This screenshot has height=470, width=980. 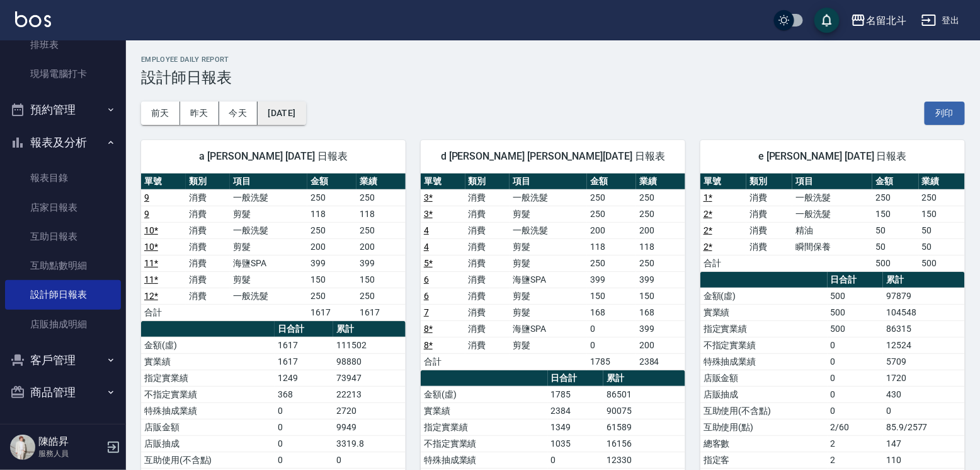 I want to click on td: 16156, so click(x=644, y=443).